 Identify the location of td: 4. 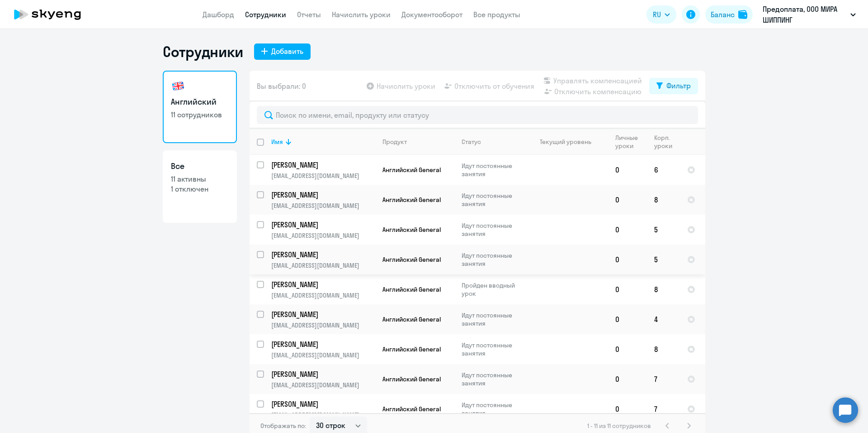
(663, 319).